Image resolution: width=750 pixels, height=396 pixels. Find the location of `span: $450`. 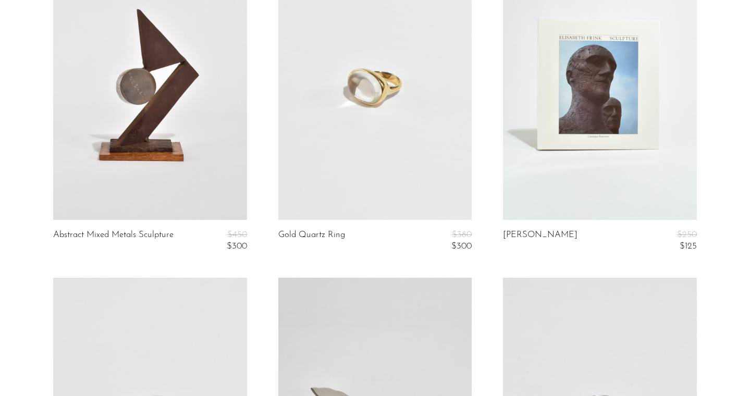

span: $450 is located at coordinates (237, 234).